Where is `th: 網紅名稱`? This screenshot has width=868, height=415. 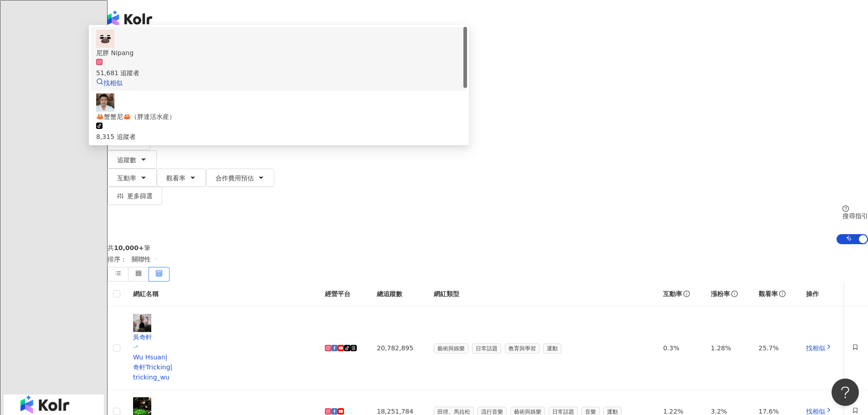 th: 網紅名稱 is located at coordinates (221, 294).